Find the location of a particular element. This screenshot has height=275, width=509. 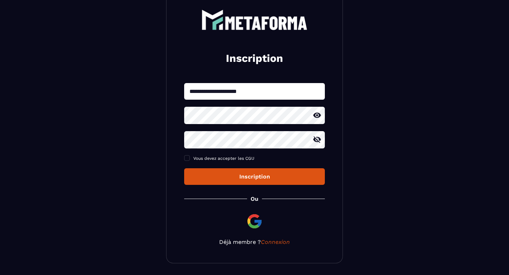

button: Inscription is located at coordinates (255, 176).